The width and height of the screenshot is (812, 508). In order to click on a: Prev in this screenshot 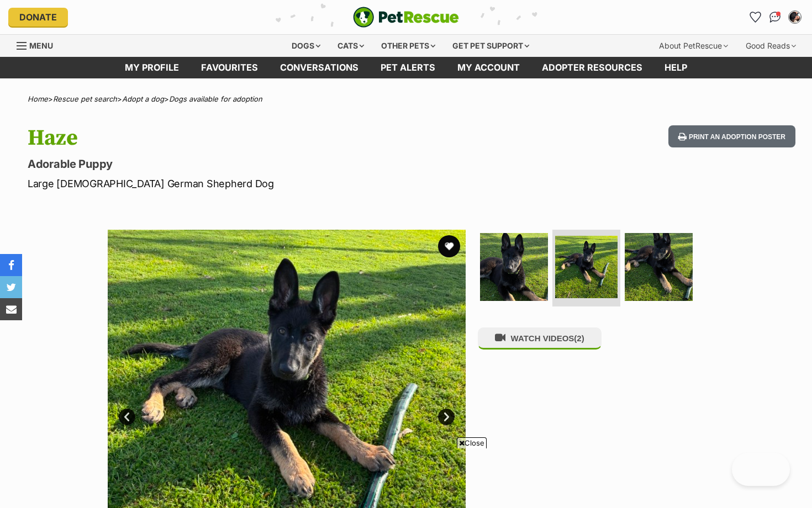, I will do `click(127, 416)`.